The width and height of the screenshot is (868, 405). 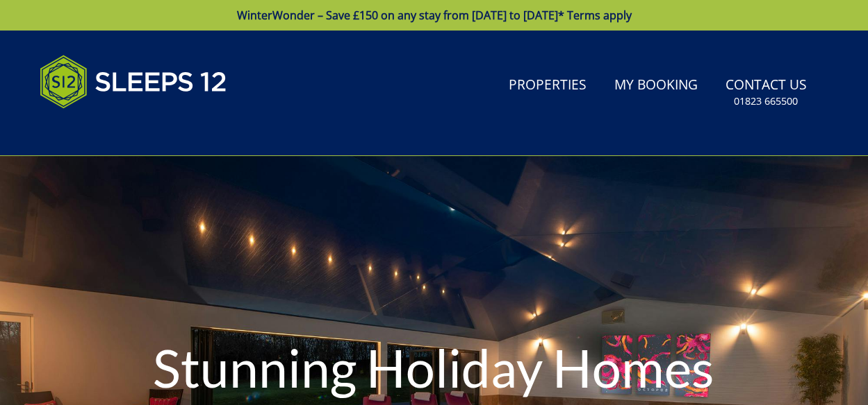 What do you see at coordinates (656, 85) in the screenshot?
I see `a: My Booking` at bounding box center [656, 85].